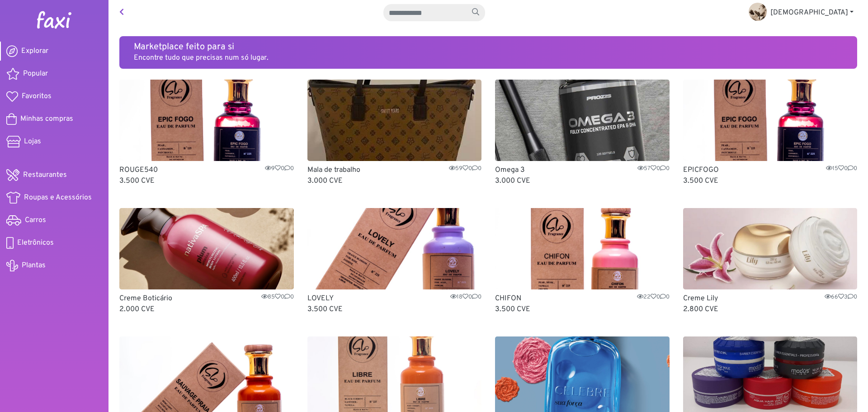 Image resolution: width=868 pixels, height=412 pixels. Describe the element at coordinates (583, 133) in the screenshot. I see `a: Omega 3 Omega 35700 3.000 CVE` at that location.